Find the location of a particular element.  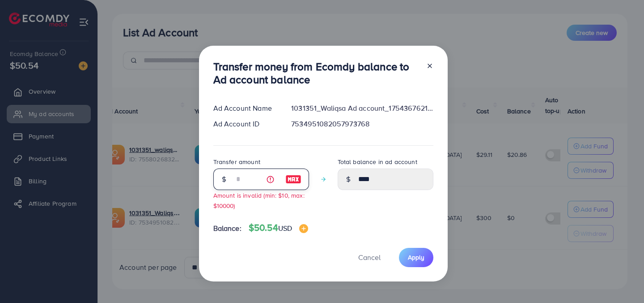

div: Ad Account ID is located at coordinates (245, 124).